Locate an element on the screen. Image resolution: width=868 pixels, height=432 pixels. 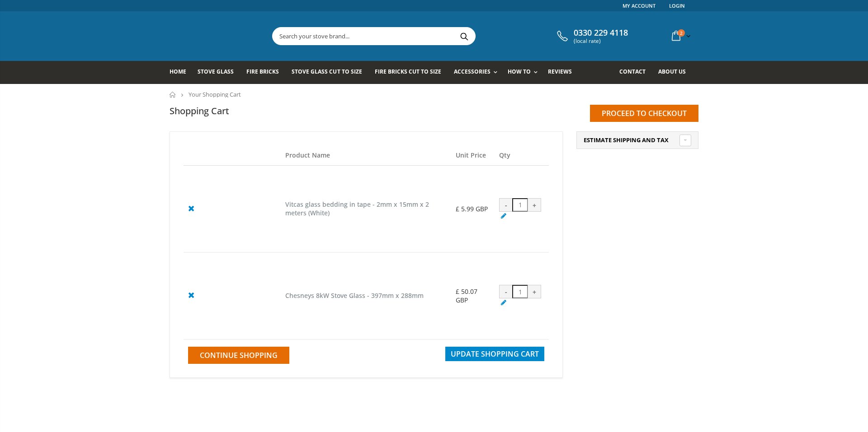
a: Stove Glass is located at coordinates (219, 72).